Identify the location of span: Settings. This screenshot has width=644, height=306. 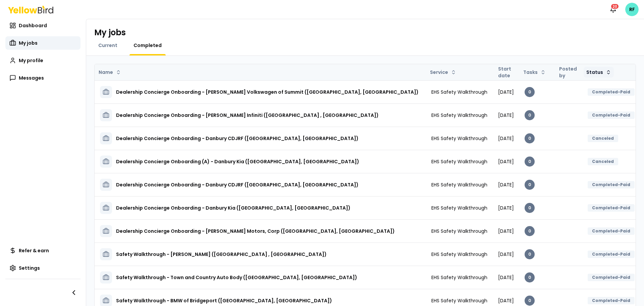
(29, 268).